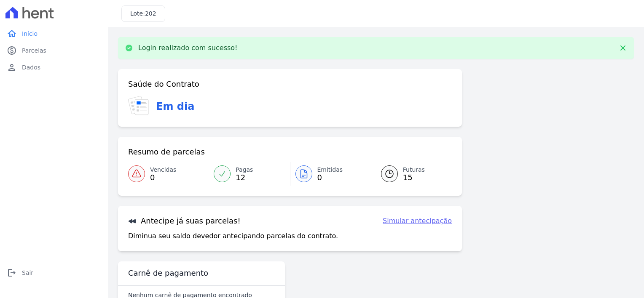 This screenshot has height=298, width=644. What do you see at coordinates (31, 67) in the screenshot?
I see `span: Dados` at bounding box center [31, 67].